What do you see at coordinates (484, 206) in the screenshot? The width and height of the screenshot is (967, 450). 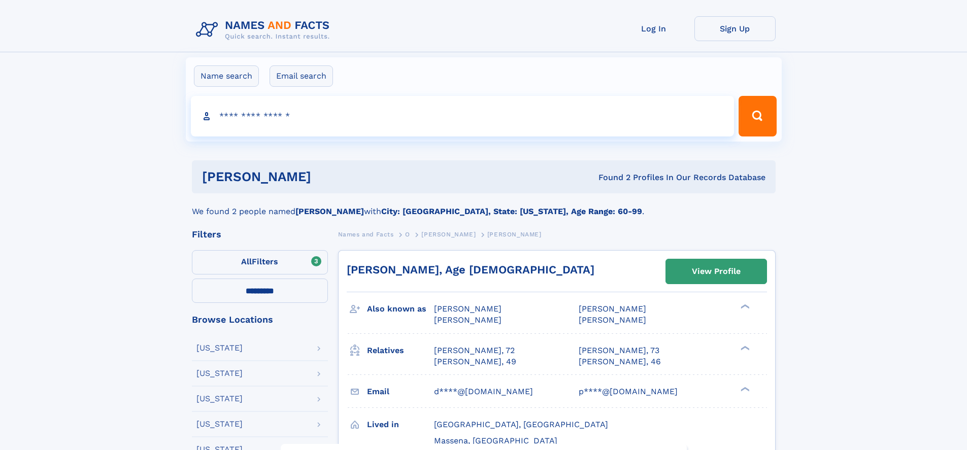 I see `div: We found 2 people named with .` at bounding box center [484, 206].